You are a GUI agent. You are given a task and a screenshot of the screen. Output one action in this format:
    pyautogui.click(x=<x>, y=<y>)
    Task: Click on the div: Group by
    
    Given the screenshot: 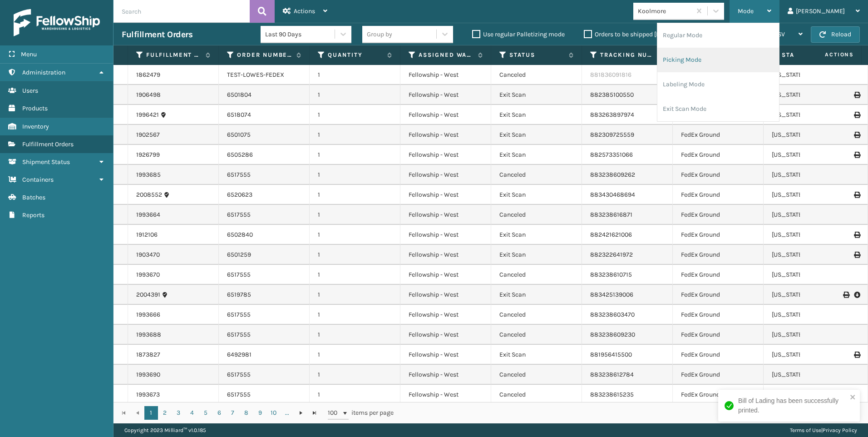 What is the action you would take?
    pyautogui.click(x=379, y=34)
    